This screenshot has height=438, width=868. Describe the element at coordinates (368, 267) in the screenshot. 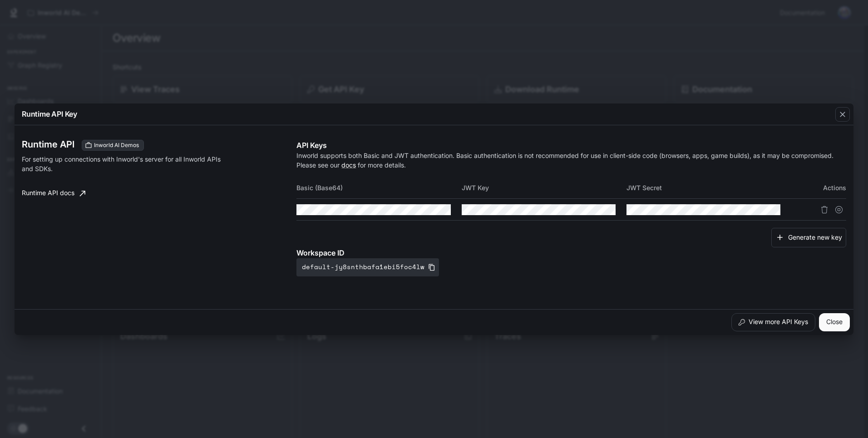

I see `button: default-jy8snthbafa1ebi5foc4lw` at that location.